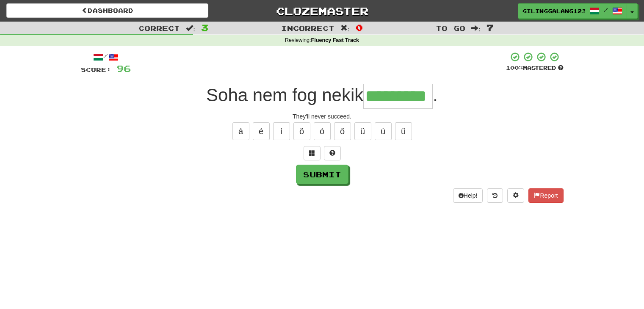 This screenshot has width=644, height=309. What do you see at coordinates (535, 68) in the screenshot?
I see `div: Mastered` at bounding box center [535, 68].